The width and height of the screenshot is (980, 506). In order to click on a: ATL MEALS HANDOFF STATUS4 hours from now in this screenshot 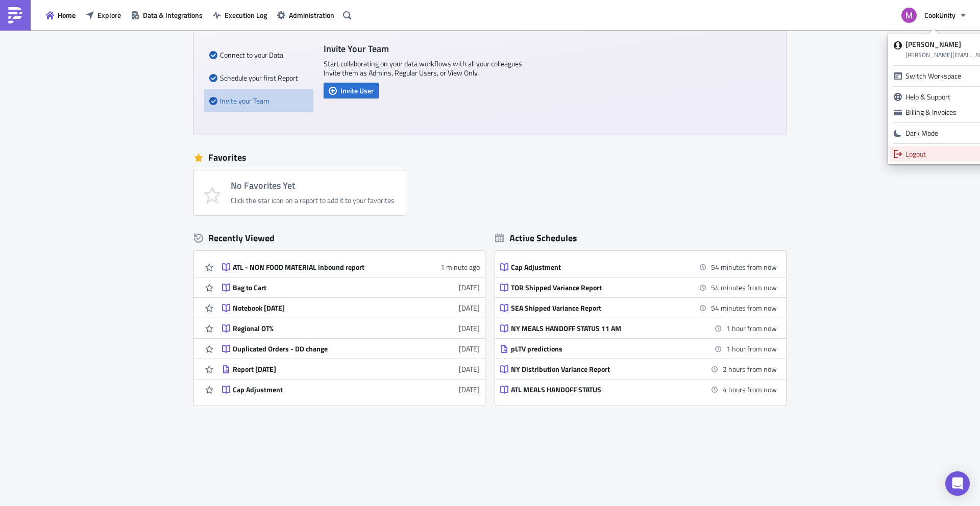, I will do `click(639, 389)`.